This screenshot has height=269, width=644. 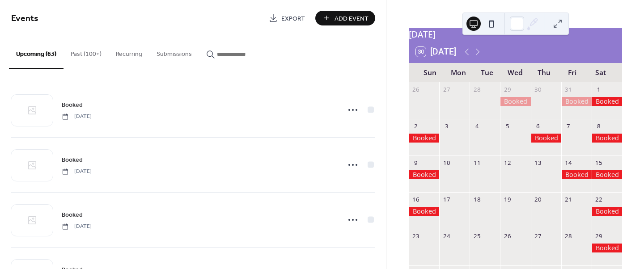 What do you see at coordinates (572, 72) in the screenshot?
I see `div: Fri` at bounding box center [572, 72].